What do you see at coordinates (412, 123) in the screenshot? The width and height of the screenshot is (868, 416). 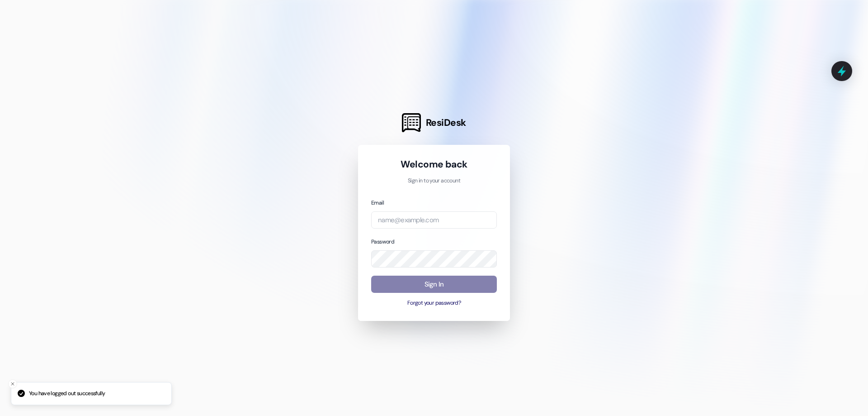 I see `img: ResiDesk Logo` at bounding box center [412, 123].